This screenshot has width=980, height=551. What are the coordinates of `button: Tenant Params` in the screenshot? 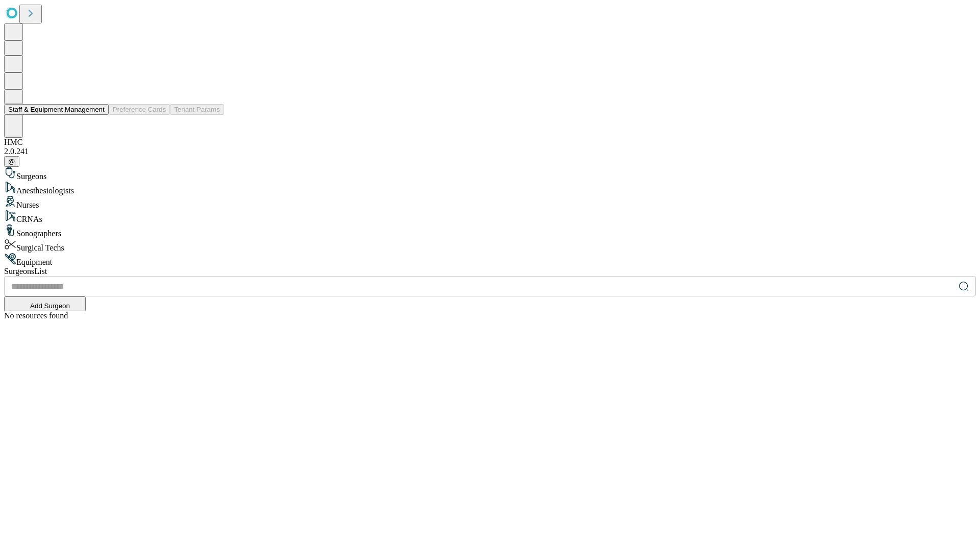 It's located at (197, 109).